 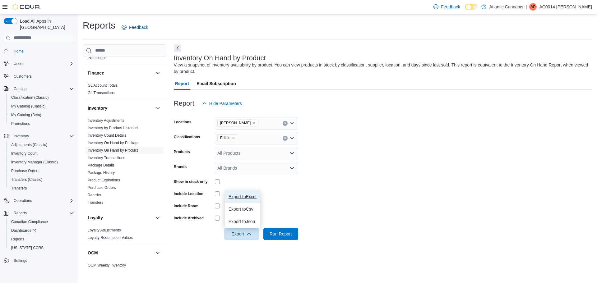 What do you see at coordinates (19, 188) in the screenshot?
I see `span: Transfers` at bounding box center [19, 188].